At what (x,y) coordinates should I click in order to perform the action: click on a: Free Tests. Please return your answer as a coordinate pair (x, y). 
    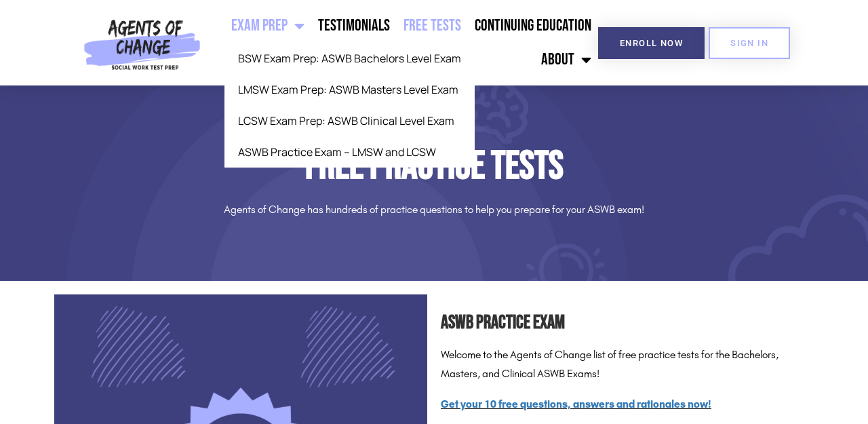
    Looking at the image, I should click on (432, 26).